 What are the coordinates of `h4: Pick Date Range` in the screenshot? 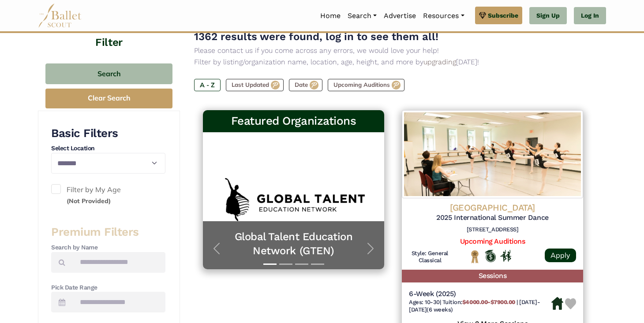 It's located at (108, 288).